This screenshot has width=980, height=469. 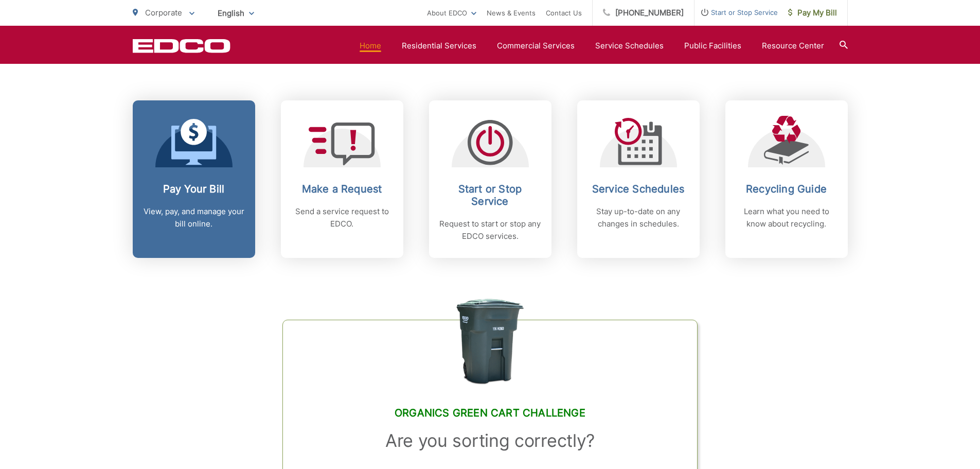 What do you see at coordinates (490, 230) in the screenshot?
I see `p: Request to start or stop any EDCO services.` at bounding box center [490, 230].